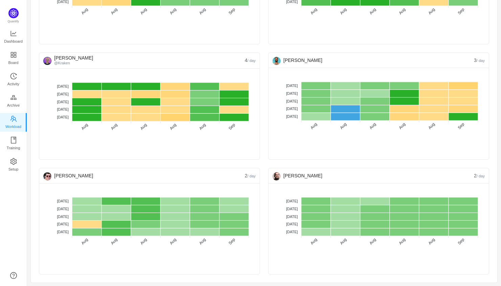 The width and height of the screenshot is (501, 286). Describe the element at coordinates (14, 276) in the screenshot. I see `a: icon: question-circle` at that location.